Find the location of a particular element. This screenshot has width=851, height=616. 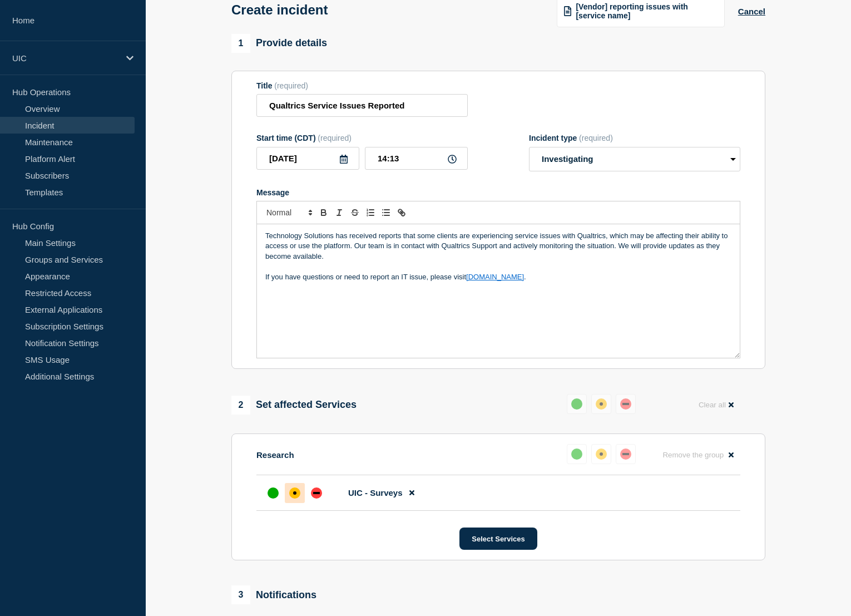

span: Font size is located at coordinates (289, 212).